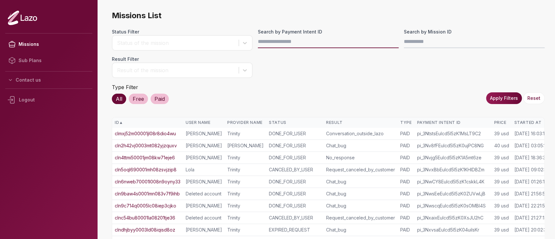 This screenshot has width=555, height=239. Describe the element at coordinates (148, 182) in the screenshot. I see `a: cln6nweb70001l008n9oyny33` at that location.